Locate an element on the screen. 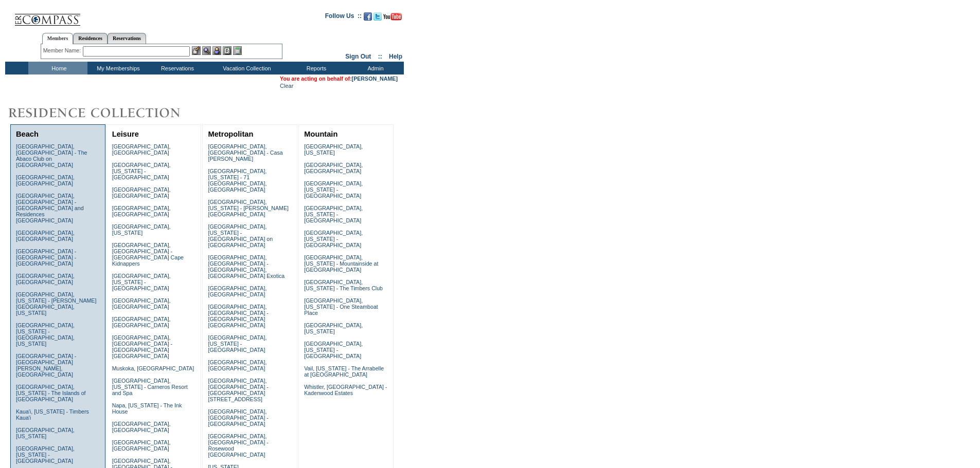 The image size is (980, 468). img: Impersonate is located at coordinates (217, 51).